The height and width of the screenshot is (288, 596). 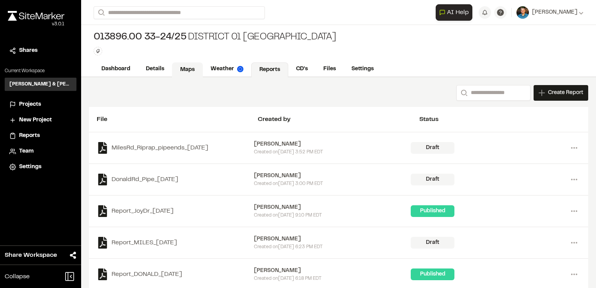 What do you see at coordinates (458, 12) in the screenshot?
I see `span: AI Help` at bounding box center [458, 12].